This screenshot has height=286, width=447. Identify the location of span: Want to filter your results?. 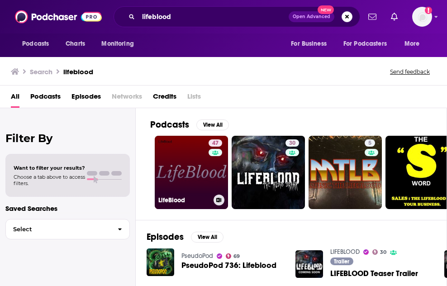
(49, 168).